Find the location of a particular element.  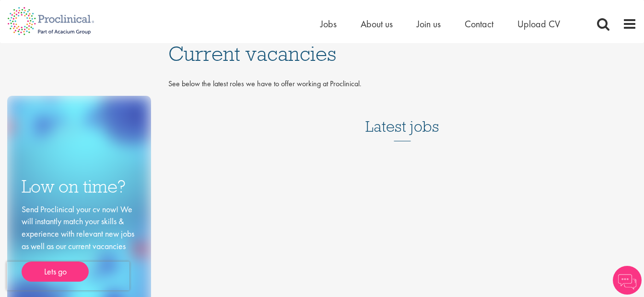

span: Upload CV is located at coordinates (539, 24).